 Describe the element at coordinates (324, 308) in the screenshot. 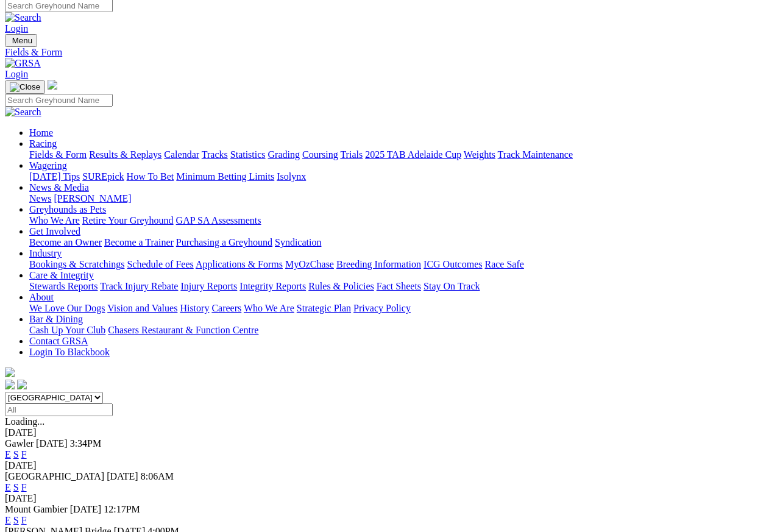

I see `a: Strategic Plan` at that location.